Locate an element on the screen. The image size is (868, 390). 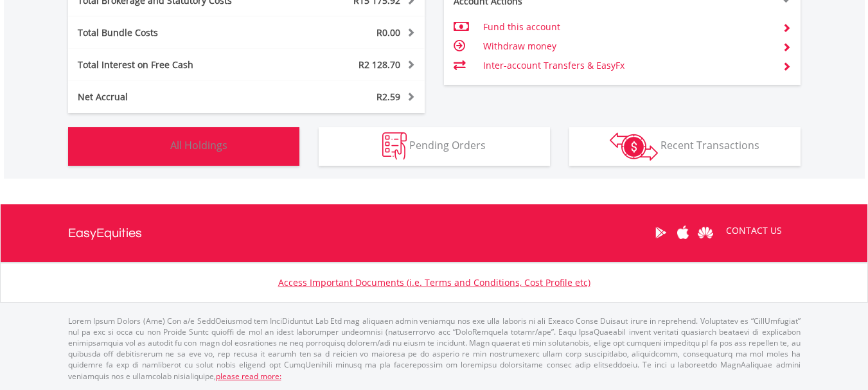
a: CONTACT US is located at coordinates (754, 231).